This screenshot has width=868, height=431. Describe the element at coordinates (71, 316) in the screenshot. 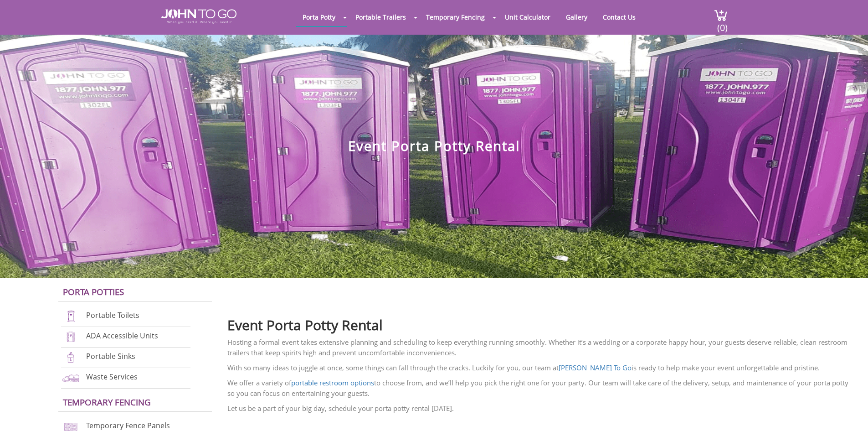

I see `img: portable-toilets-new.png` at that location.